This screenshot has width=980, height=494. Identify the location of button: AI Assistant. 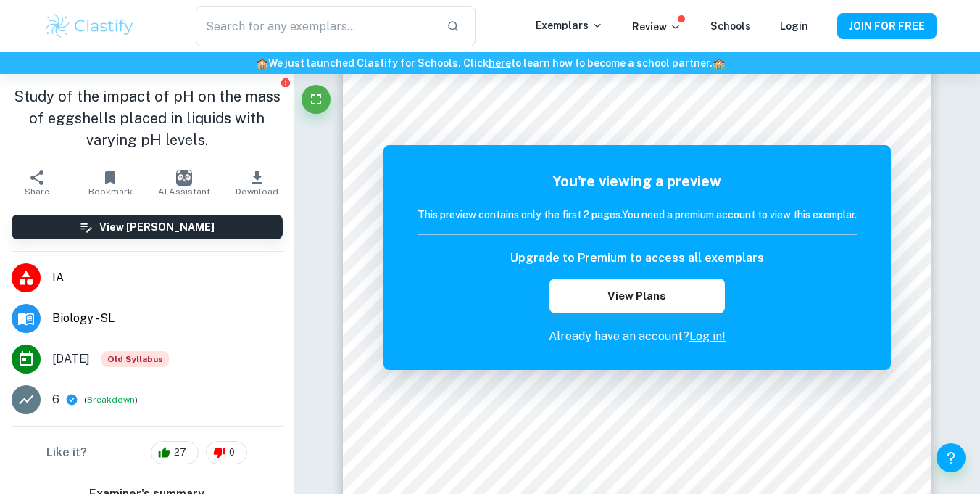
(183, 182).